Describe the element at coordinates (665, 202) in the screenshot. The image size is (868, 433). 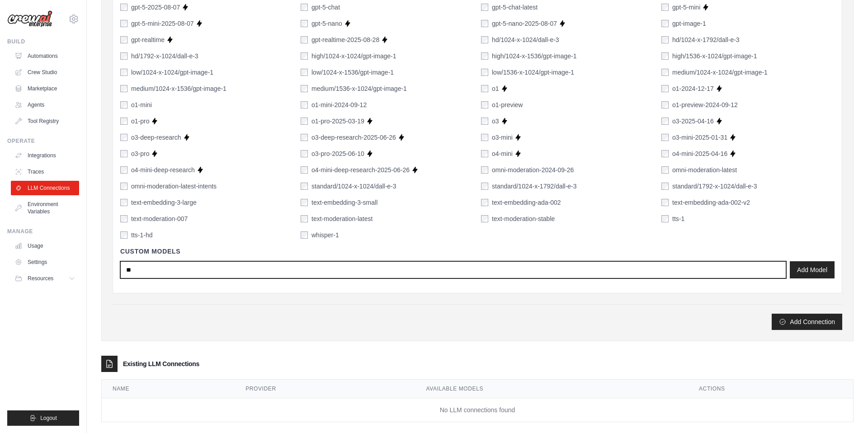
I see `input: text-embedding-ada-002-v2` at that location.